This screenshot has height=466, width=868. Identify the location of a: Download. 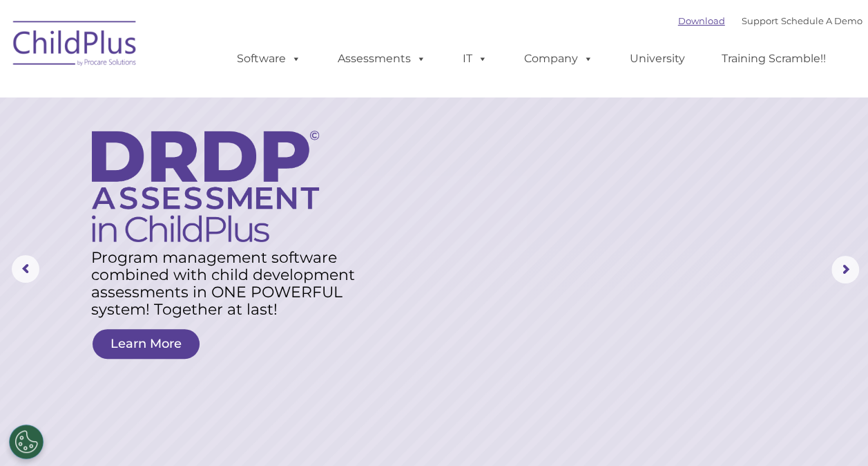
(702, 20).